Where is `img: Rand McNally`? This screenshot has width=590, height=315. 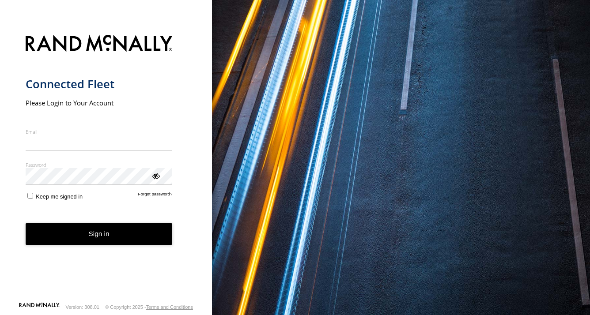 img: Rand McNally is located at coordinates (99, 44).